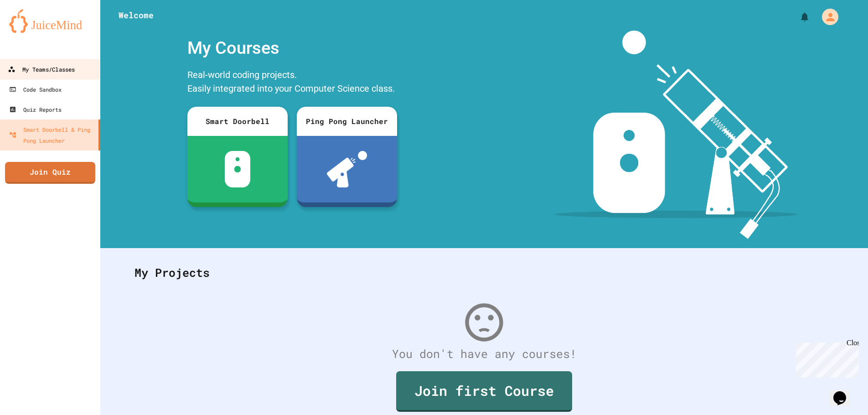 The height and width of the screenshot is (415, 868). What do you see at coordinates (35, 109) in the screenshot?
I see `div: Quiz Reports` at bounding box center [35, 109].